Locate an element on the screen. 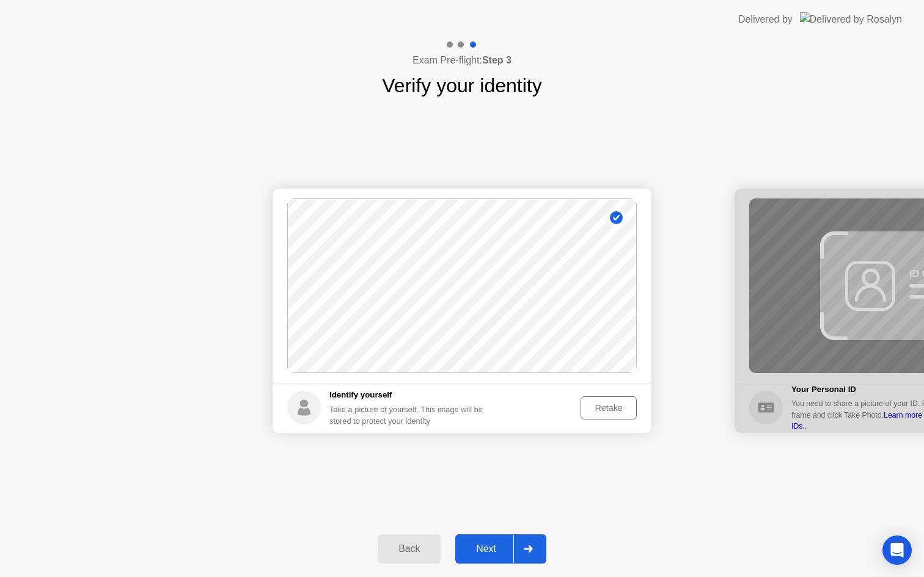 Image resolution: width=924 pixels, height=577 pixels. div: Back is located at coordinates (409, 549).